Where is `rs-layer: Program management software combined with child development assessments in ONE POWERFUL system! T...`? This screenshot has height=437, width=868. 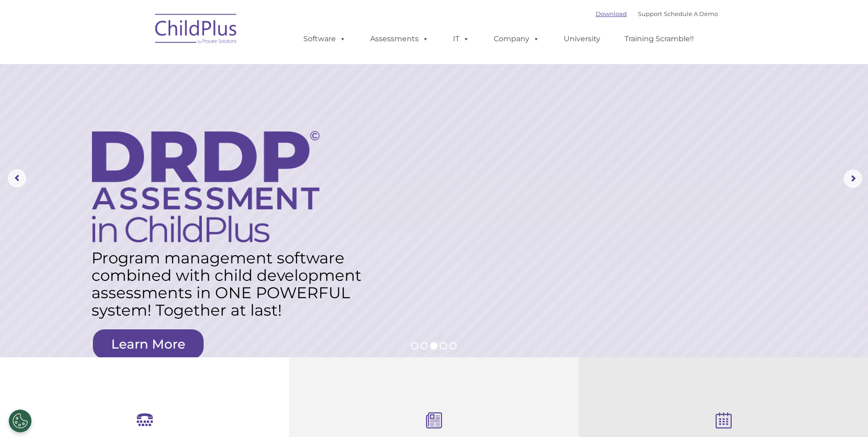 rs-layer: Program management software combined with child development assessments in ONE POWERFUL system! T... is located at coordinates (230, 284).